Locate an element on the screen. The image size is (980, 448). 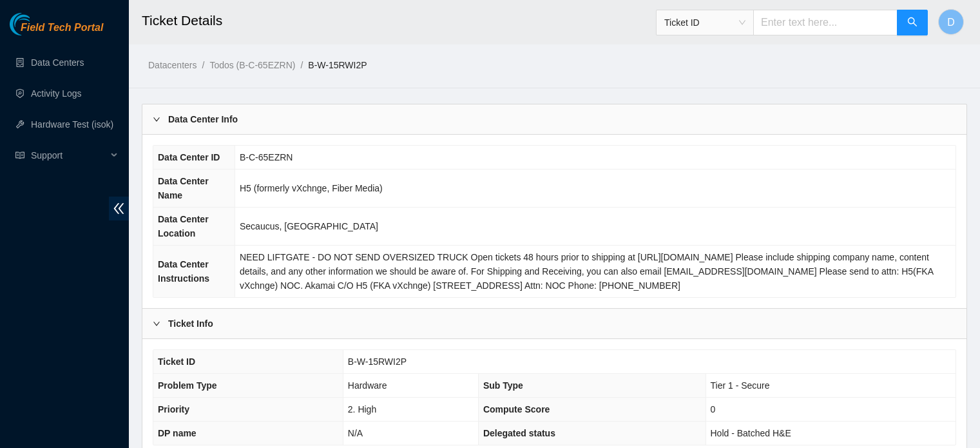
span: read is located at coordinates (20, 156).